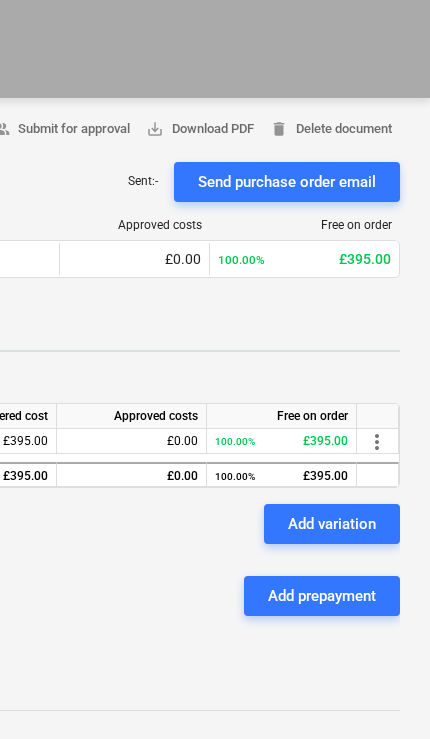 Image resolution: width=430 pixels, height=739 pixels. What do you see at coordinates (332, 524) in the screenshot?
I see `div: Add variation` at bounding box center [332, 524].